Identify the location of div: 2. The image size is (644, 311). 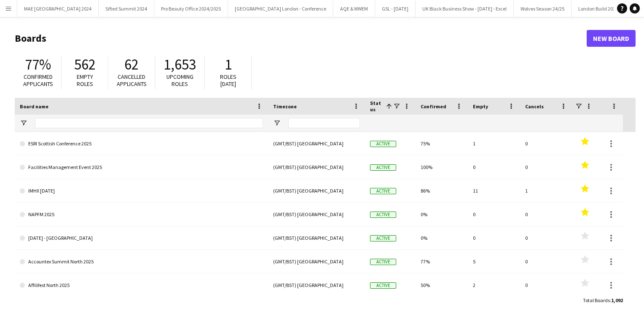
(494, 285).